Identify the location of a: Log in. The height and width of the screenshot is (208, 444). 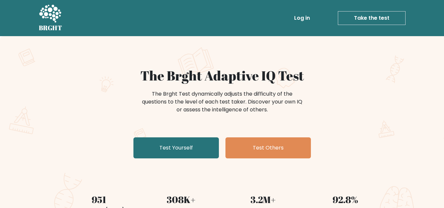
(302, 18).